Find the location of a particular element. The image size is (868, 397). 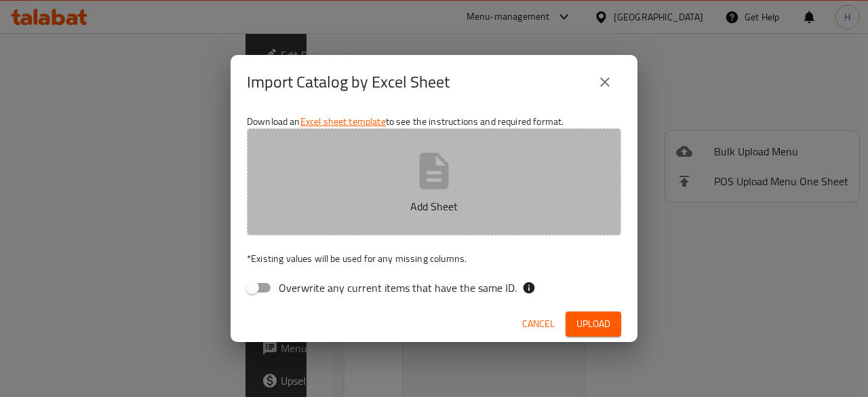

div: Download an to see the instructions and required format. is located at coordinates (434, 208).